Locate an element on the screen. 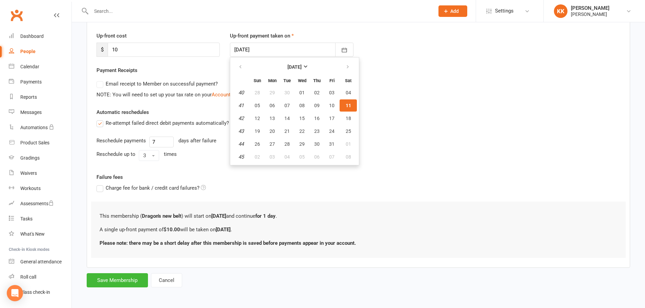 This screenshot has height=308, width=645. a: Dashboard is located at coordinates (40, 36).